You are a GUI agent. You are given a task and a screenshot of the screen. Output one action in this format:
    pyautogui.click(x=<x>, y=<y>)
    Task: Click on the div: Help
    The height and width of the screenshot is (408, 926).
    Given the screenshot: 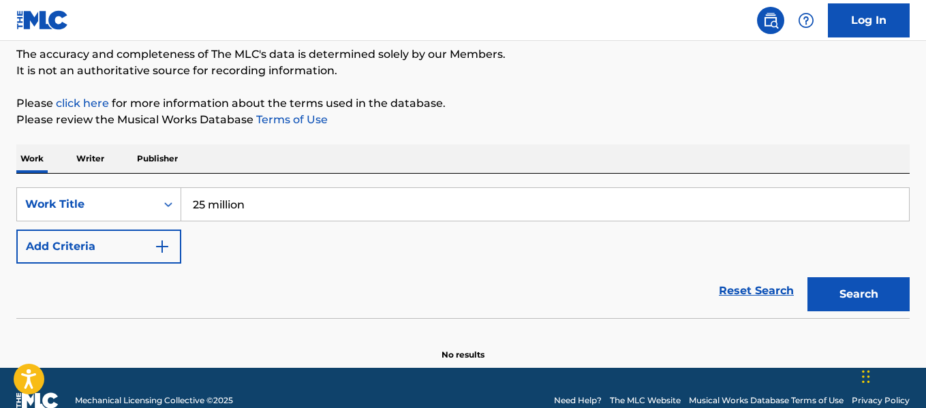 What is the action you would take?
    pyautogui.click(x=806, y=20)
    